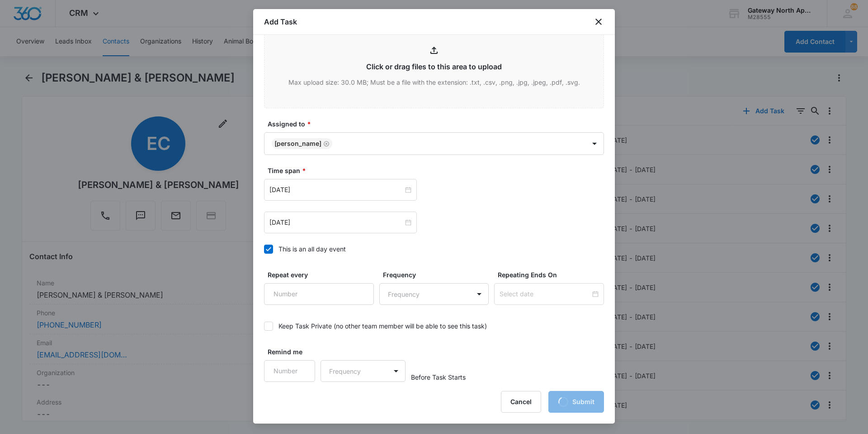  I want to click on span: Before Task Starts, so click(438, 377).